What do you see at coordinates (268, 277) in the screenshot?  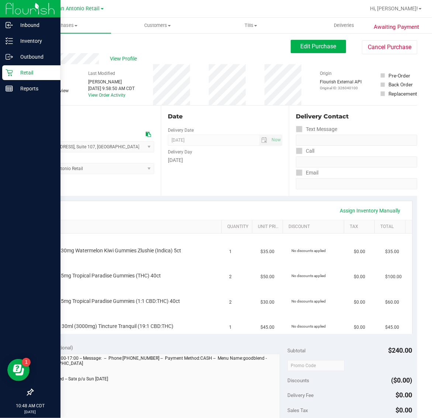 I see `span: $50.00` at bounding box center [268, 277].